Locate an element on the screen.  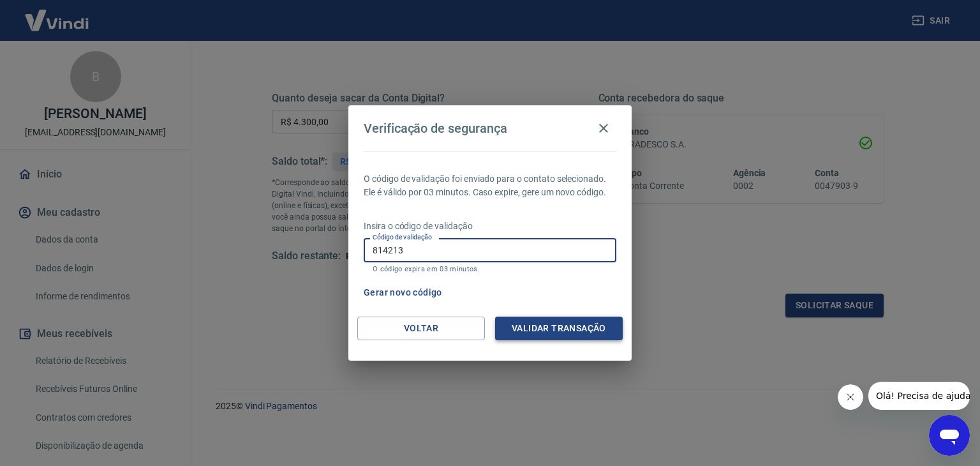
button: Gerar novo código is located at coordinates (402, 292).